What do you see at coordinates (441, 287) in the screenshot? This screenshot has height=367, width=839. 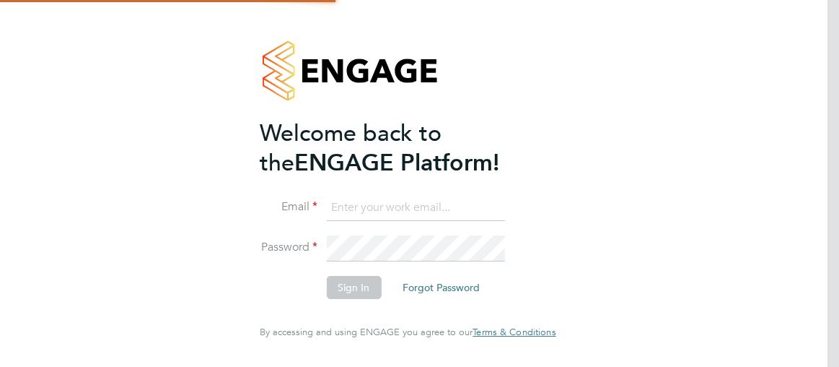 I see `button: Forgot Password` at bounding box center [441, 287].